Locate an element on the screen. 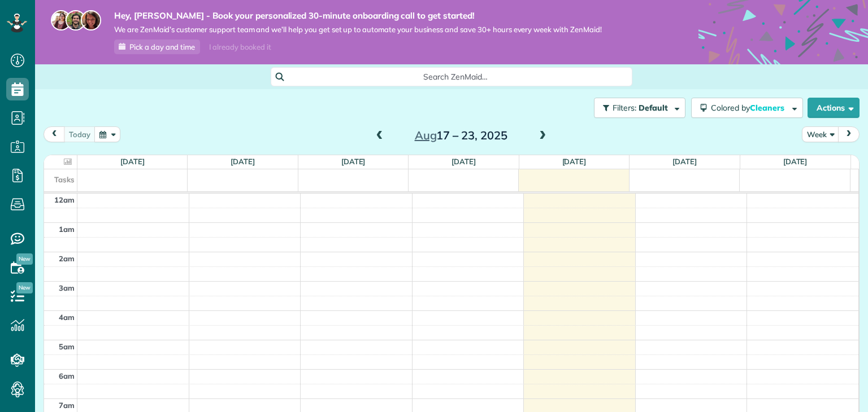  span: 7am is located at coordinates (67, 405).